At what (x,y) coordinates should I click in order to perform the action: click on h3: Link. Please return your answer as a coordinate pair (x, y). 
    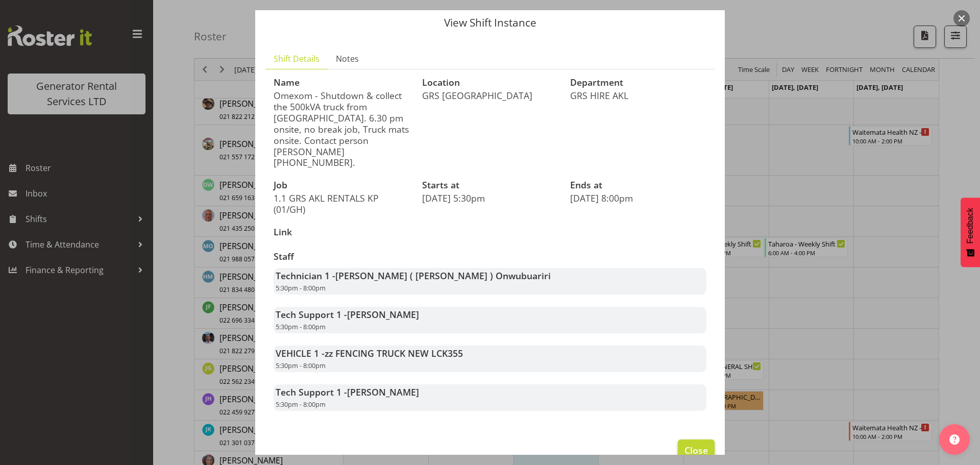
    Looking at the image, I should click on (341, 232).